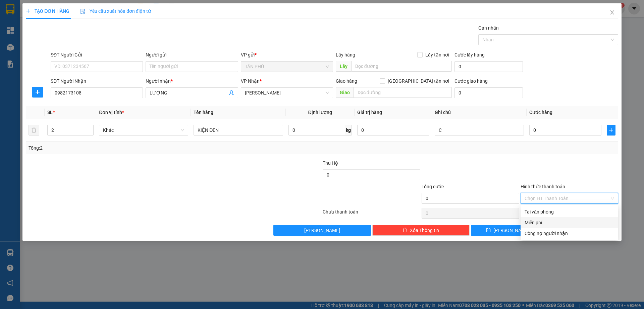 The image size is (644, 309). What do you see at coordinates (612, 13) in the screenshot?
I see `button: Close` at bounding box center [612, 13].